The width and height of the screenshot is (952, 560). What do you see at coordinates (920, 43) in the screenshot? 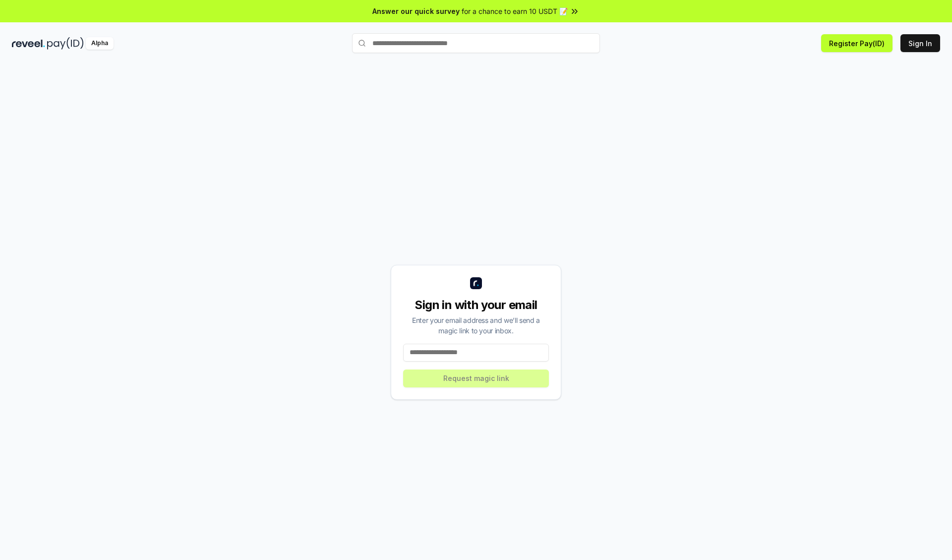
I see `button: Sign In` at bounding box center [920, 43].